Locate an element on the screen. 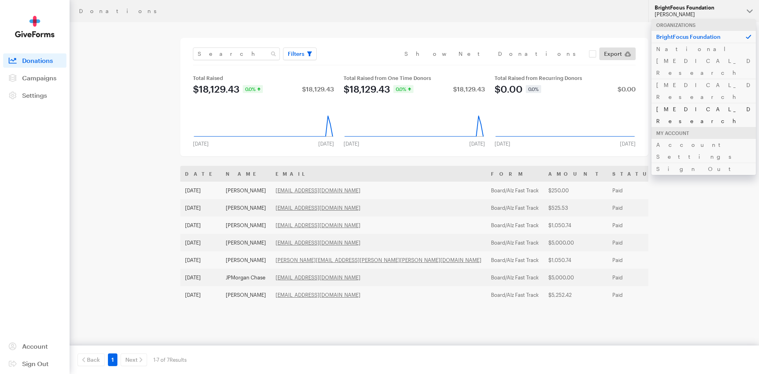 The height and width of the screenshot is (374, 759). div: My Account is located at coordinates (704, 133).